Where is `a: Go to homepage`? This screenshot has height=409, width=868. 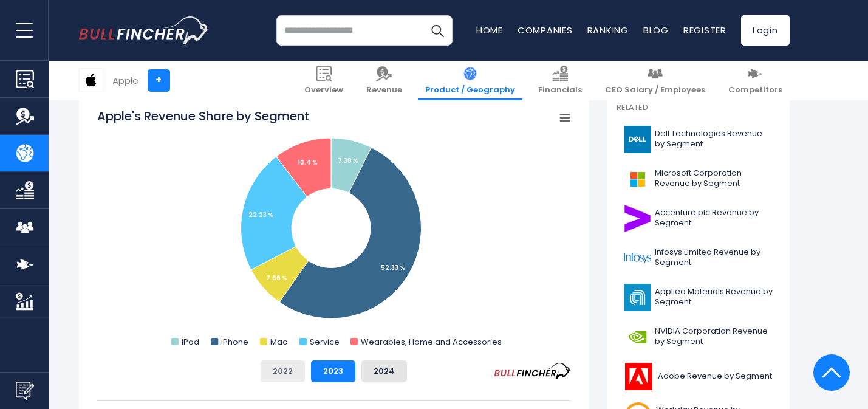
a: Go to homepage is located at coordinates (144, 30).